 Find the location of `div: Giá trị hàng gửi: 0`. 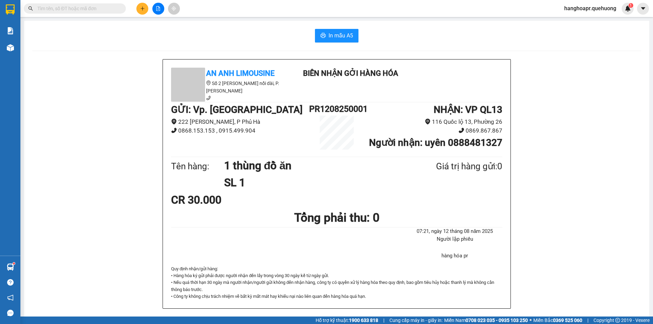

div: Giá trị hàng gửi: 0 is located at coordinates (453, 166).